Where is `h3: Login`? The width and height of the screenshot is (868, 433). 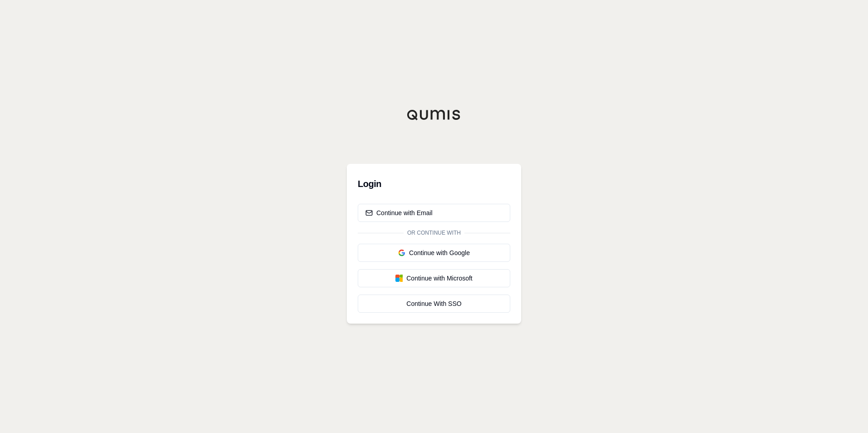
h3: Login is located at coordinates (434, 184).